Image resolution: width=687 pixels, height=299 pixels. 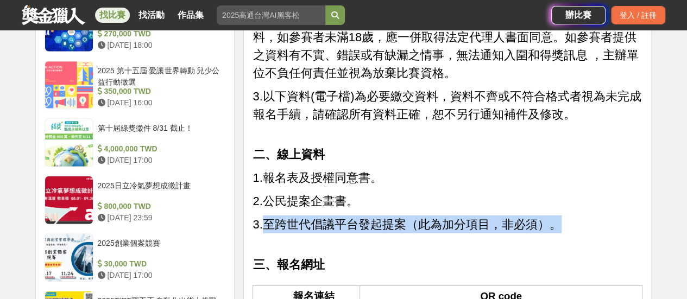 What do you see at coordinates (407, 224) in the screenshot?
I see `span: 3.至跨世代倡議平台發起提案（此為加分項目，非必須）。` at bounding box center [407, 224].